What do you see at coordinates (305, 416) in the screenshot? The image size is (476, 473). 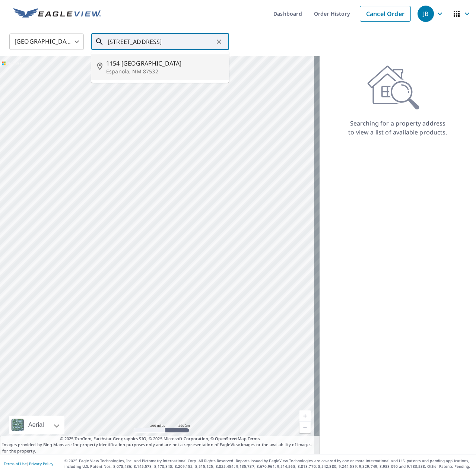 I see `a: Current Level 5, Zoom In` at bounding box center [305, 416].